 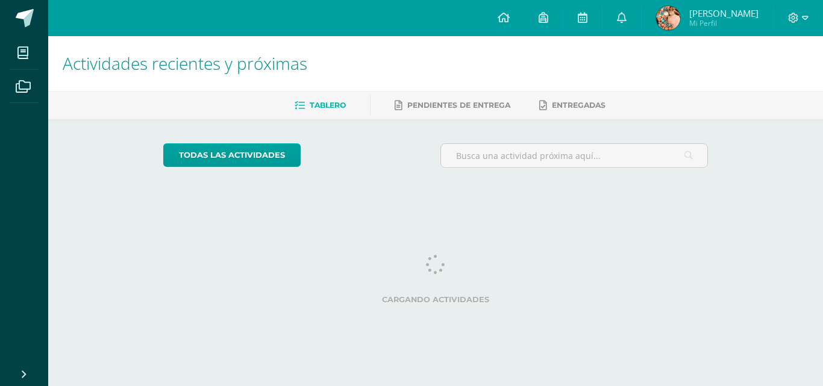 I want to click on a: Pendientes de entrega, so click(x=453, y=105).